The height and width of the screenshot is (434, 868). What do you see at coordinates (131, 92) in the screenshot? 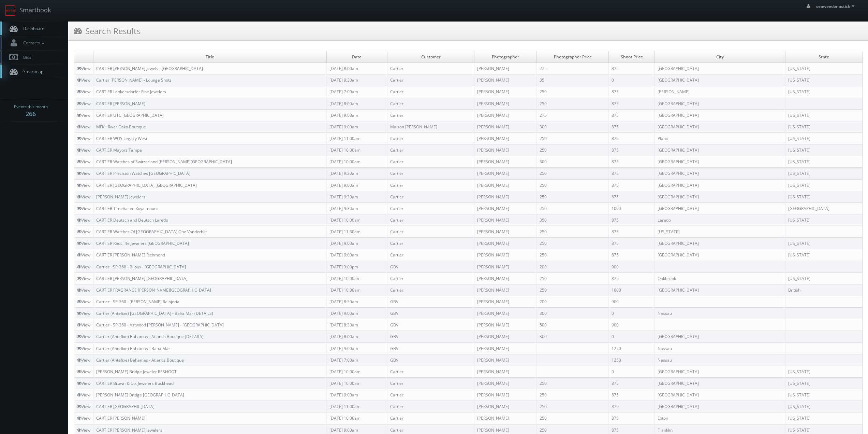
I see `a: CARTIER Lenkersdorfer Fine Jewelers` at bounding box center [131, 92].